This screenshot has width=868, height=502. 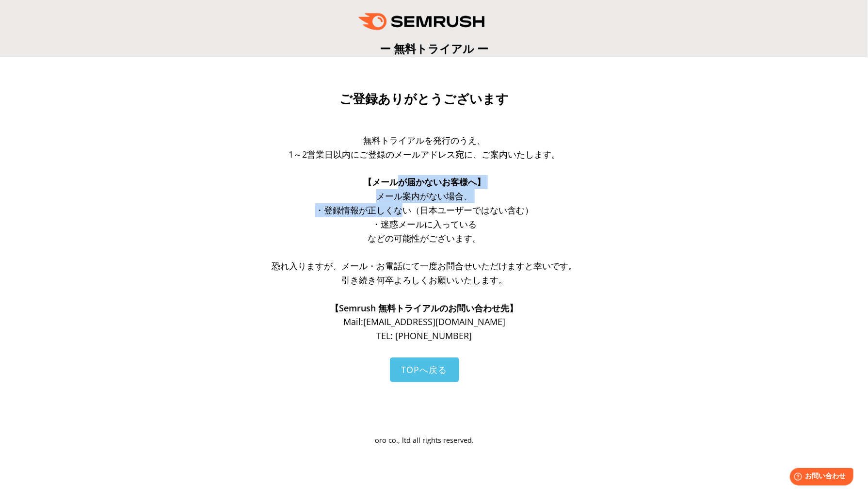 I want to click on span: ・迷惑メールに入っている, so click(x=424, y=224).